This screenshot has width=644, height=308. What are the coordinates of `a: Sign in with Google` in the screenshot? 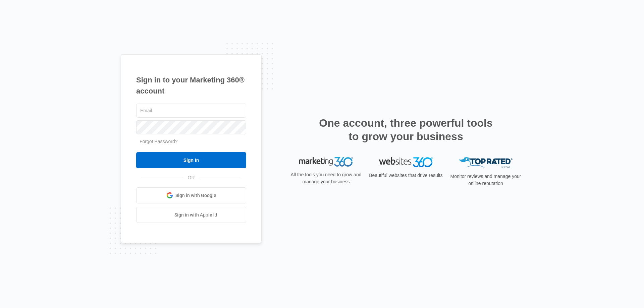 It's located at (191, 195).